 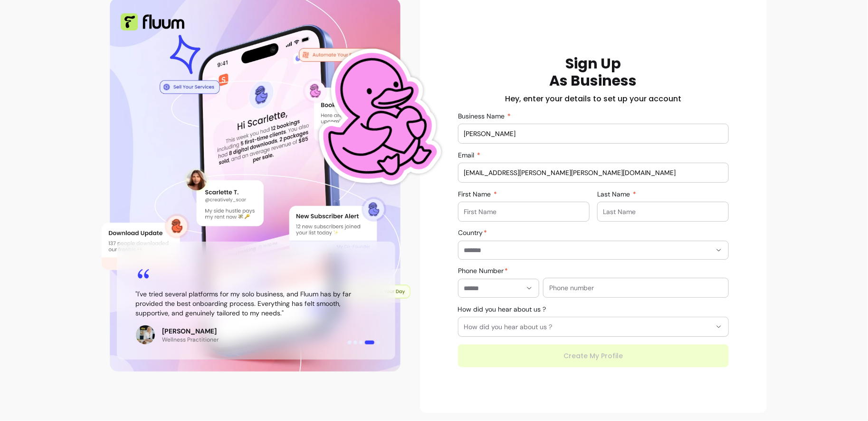 What do you see at coordinates (593, 326) in the screenshot?
I see `button: How did you hear about us ?` at bounding box center [593, 326].